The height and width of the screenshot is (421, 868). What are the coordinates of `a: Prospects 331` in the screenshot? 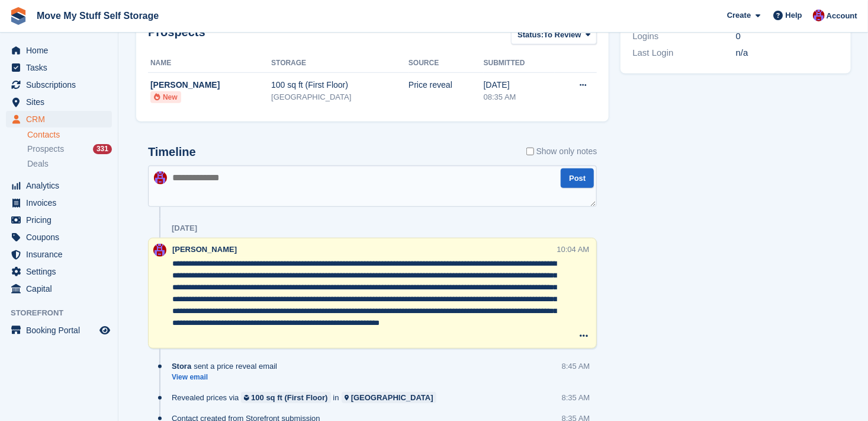 It's located at (69, 149).